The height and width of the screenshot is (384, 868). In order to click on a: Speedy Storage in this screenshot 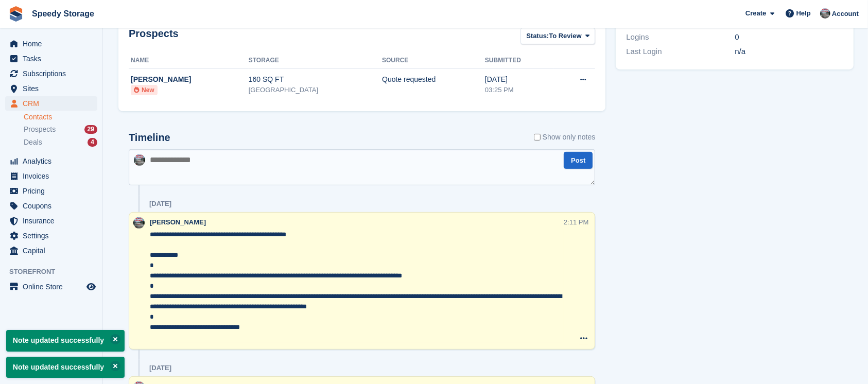, I will do `click(63, 14)`.